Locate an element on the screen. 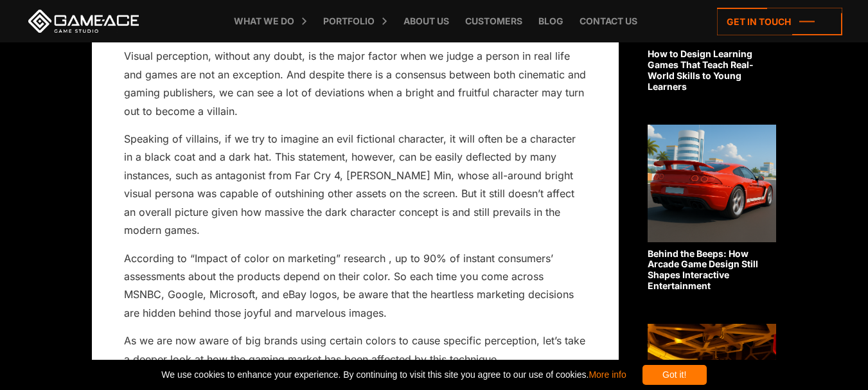 This screenshot has width=868, height=390. p: Speaking of villains, if we try to imagine an evil fictional character, it will often be a charac... is located at coordinates (355, 184).